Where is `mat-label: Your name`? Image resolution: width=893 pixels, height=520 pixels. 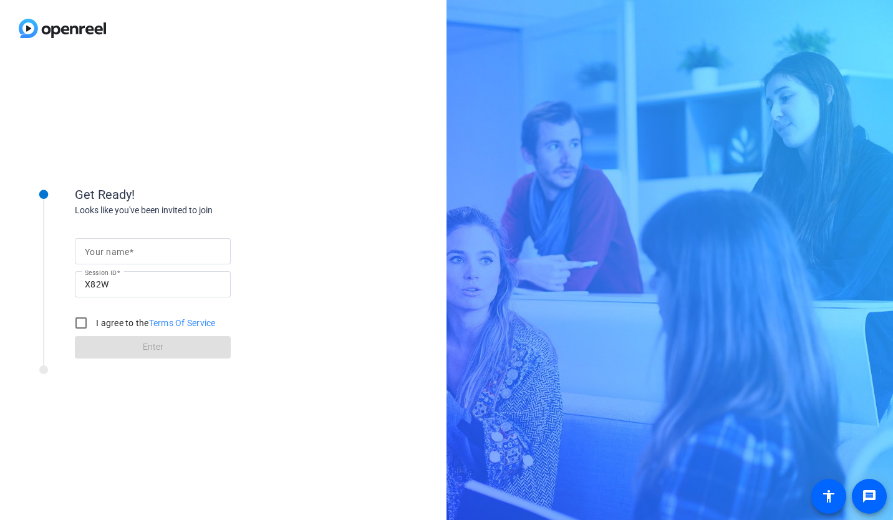
mat-label: Your name is located at coordinates (107, 252).